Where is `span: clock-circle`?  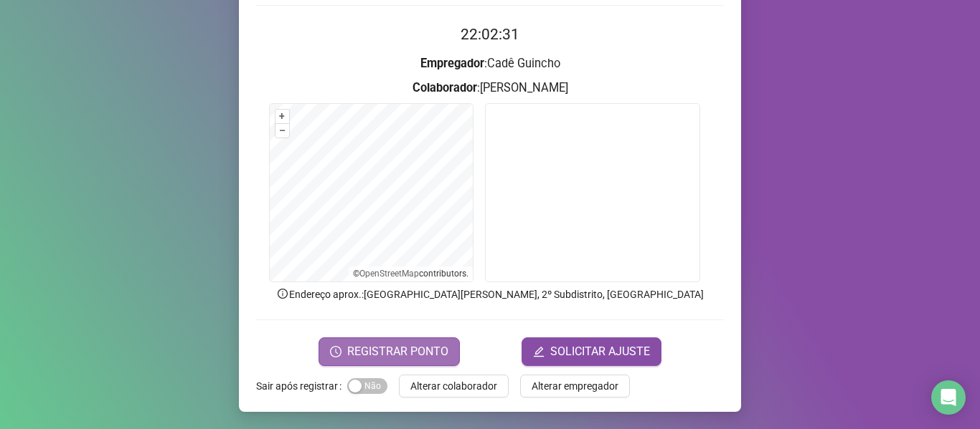 span: clock-circle is located at coordinates (336, 352).